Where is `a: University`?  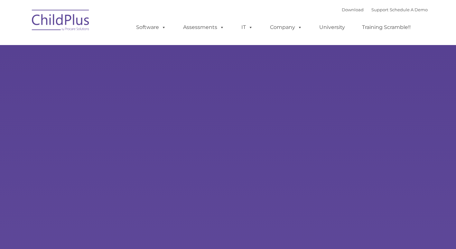
a: University is located at coordinates (332, 27).